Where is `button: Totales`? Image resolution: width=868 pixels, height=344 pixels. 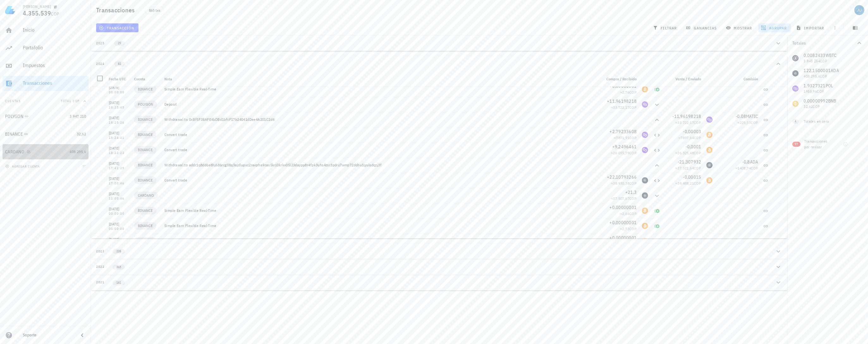
button: Totales is located at coordinates (827, 43).